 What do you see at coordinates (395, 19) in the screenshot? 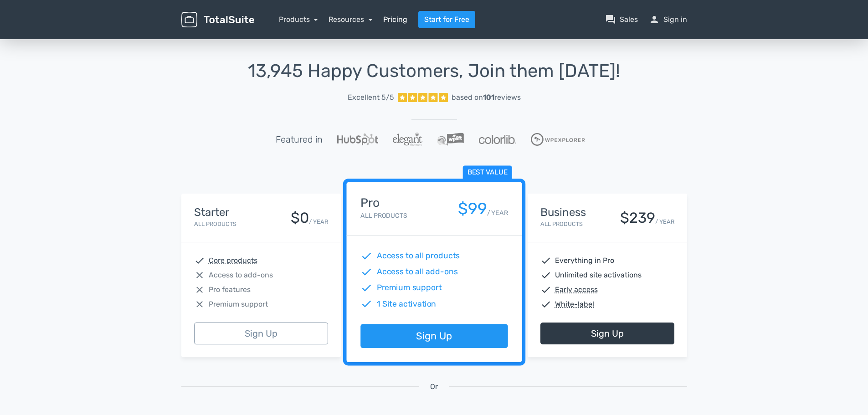
I see `a: Pricing` at bounding box center [395, 19].